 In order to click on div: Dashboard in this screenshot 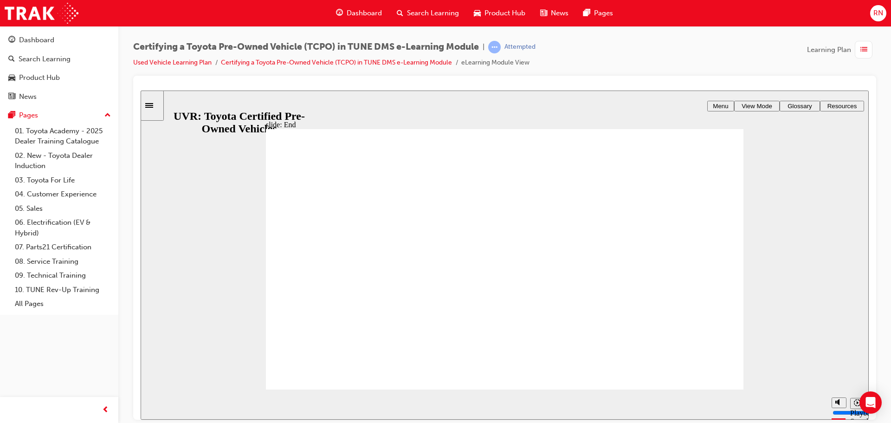, I will do `click(37, 40)`.